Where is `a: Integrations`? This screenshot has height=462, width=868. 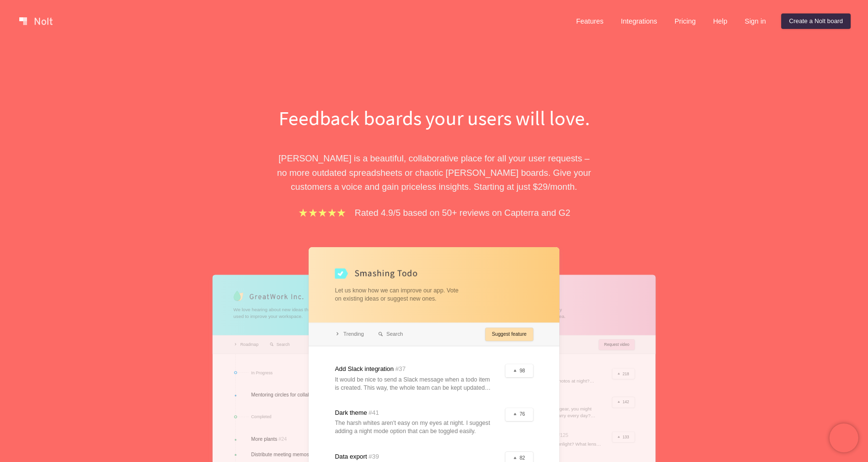 a: Integrations is located at coordinates (638, 21).